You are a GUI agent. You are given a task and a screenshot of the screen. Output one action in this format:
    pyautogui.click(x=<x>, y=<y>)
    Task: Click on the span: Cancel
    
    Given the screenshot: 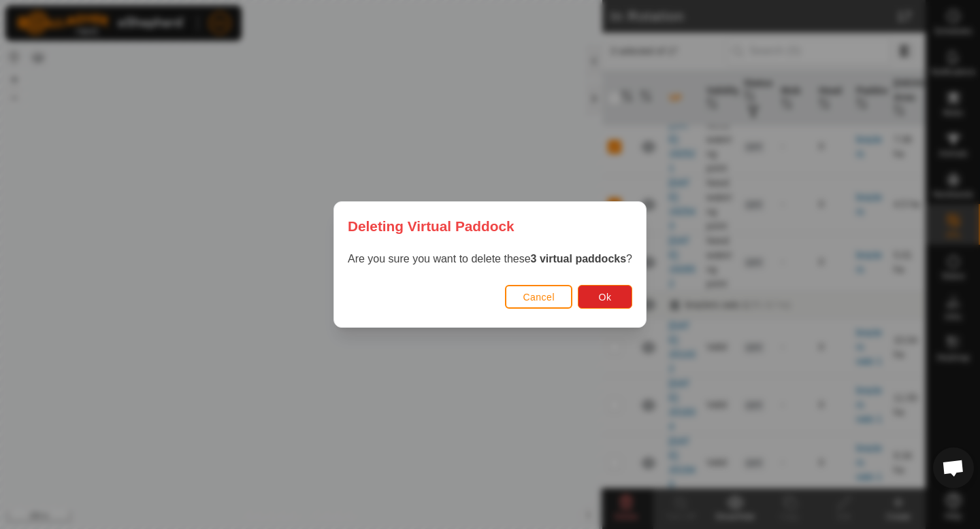 What is the action you would take?
    pyautogui.click(x=538, y=298)
    